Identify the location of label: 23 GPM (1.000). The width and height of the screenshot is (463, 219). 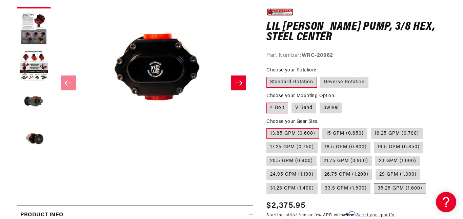
(397, 161).